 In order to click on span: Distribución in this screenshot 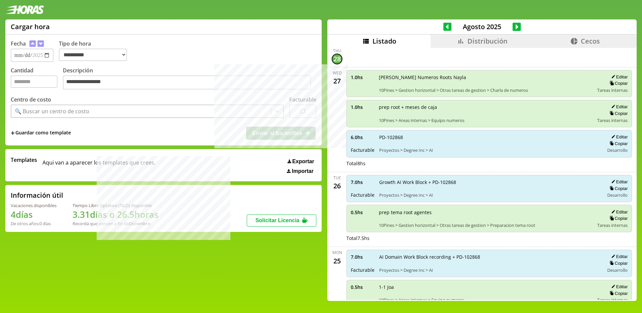, I will do `click(488, 41)`.